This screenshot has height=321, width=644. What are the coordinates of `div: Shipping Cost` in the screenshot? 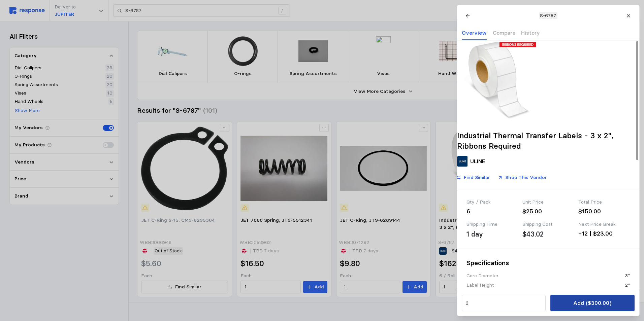 It's located at (547, 224).